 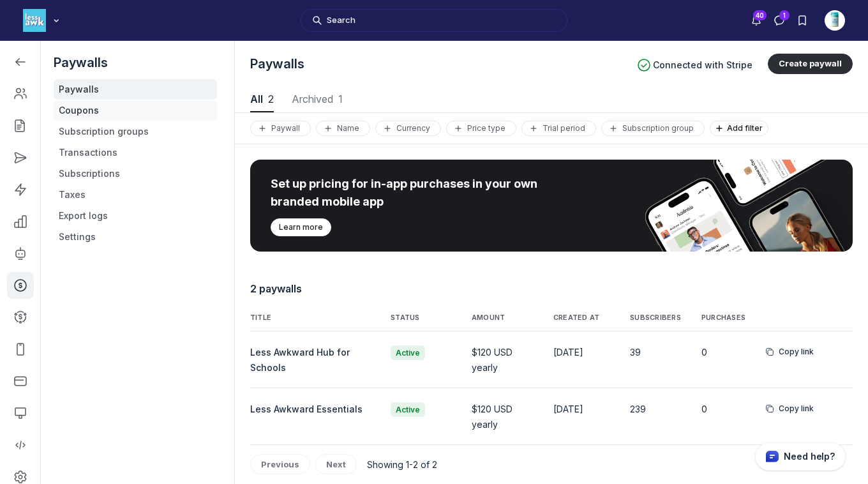 I want to click on span: Showing 1-2 of 2, so click(x=402, y=464).